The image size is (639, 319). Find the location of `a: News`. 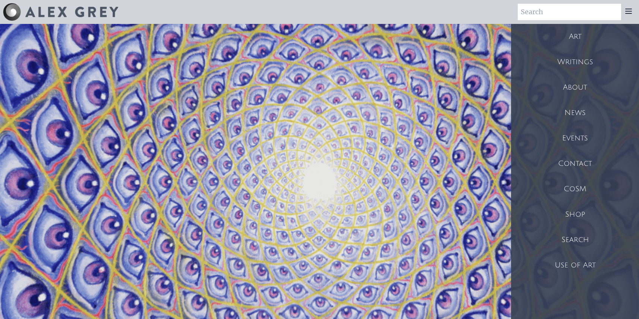

a: News is located at coordinates (575, 113).